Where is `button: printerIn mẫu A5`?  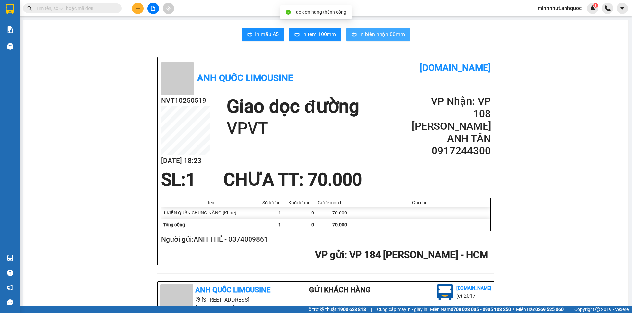 button: printerIn mẫu A5 is located at coordinates (263, 35).